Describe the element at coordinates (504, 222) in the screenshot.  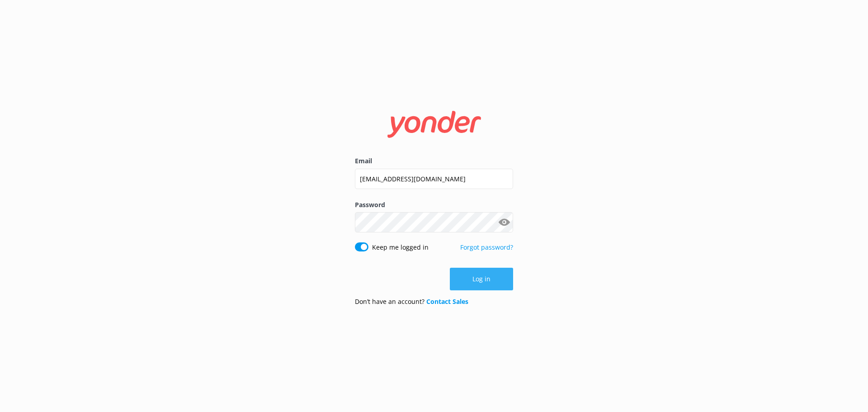
I see `button: Show password` at that location.